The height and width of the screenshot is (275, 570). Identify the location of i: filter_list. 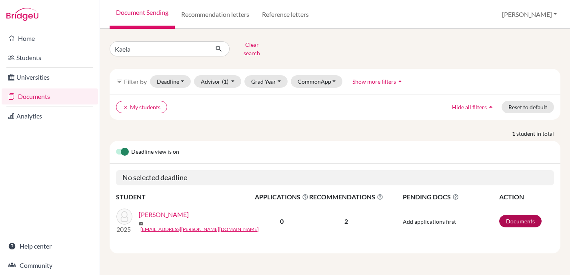
(119, 81).